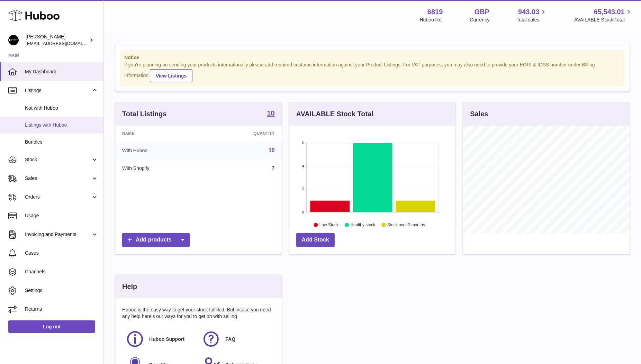  What do you see at coordinates (609, 12) in the screenshot?
I see `span: 65,543.01` at bounding box center [609, 12].